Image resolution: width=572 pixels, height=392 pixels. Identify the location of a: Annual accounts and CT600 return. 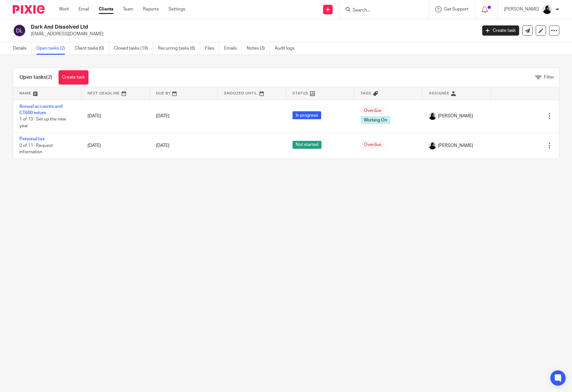
(41, 110).